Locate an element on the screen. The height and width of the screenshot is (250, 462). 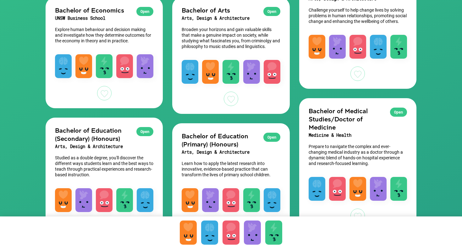
a: OpenBachelor of Education (Primary) (Honours)Arts, Design & ArchitectureLearn how to apply the la... is located at coordinates (231, 183).